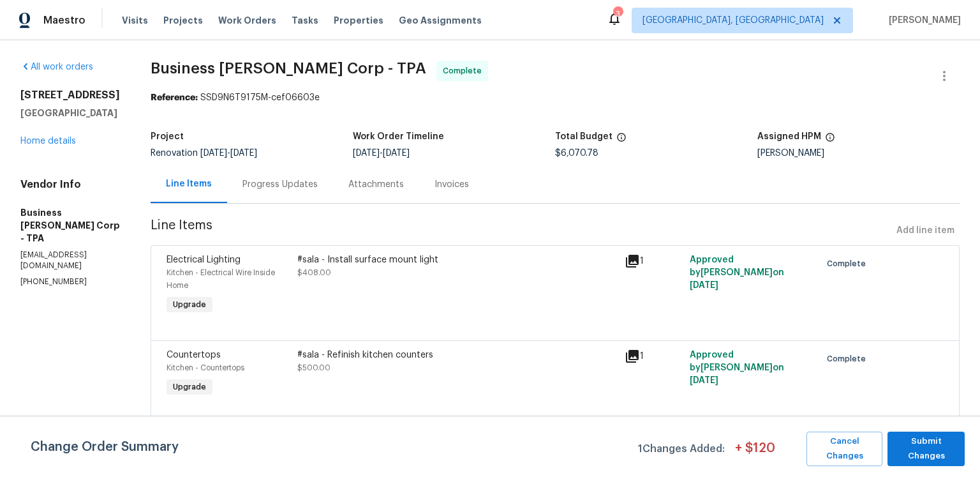 The image size is (980, 477). What do you see at coordinates (555, 98) in the screenshot?
I see `div: SSD9N6T9175M-cef06603e` at bounding box center [555, 98].